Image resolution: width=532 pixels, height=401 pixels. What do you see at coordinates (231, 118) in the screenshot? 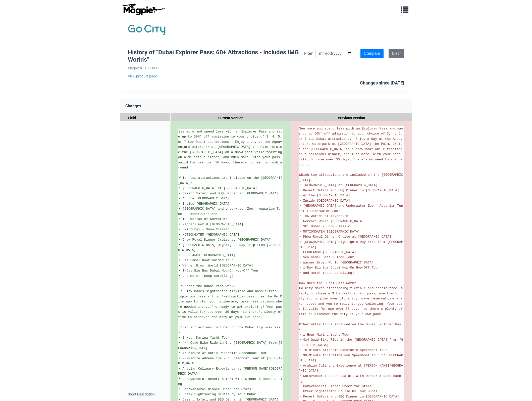
I see `div: Current Version` at bounding box center [231, 118].